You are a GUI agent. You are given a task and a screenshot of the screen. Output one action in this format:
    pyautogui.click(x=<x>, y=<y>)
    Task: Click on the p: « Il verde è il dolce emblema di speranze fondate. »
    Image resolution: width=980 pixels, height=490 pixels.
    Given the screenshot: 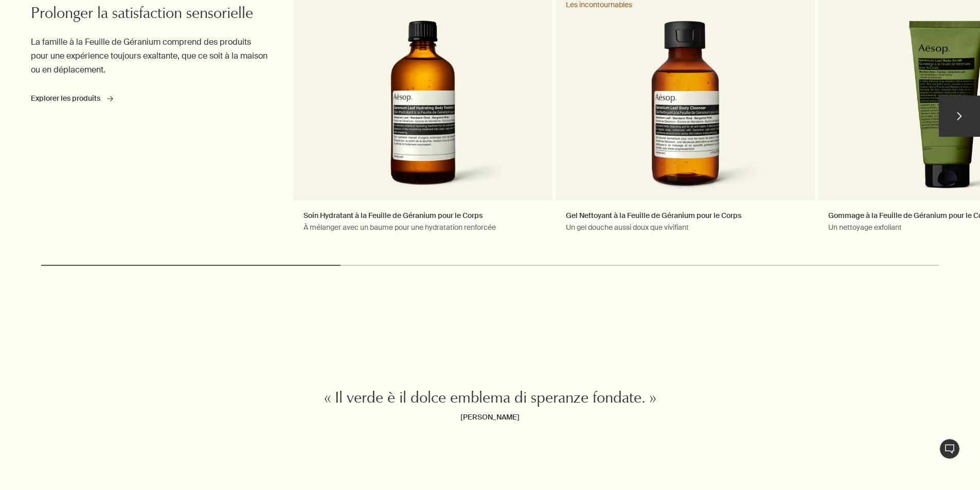 What is the action you would take?
    pyautogui.click(x=490, y=399)
    